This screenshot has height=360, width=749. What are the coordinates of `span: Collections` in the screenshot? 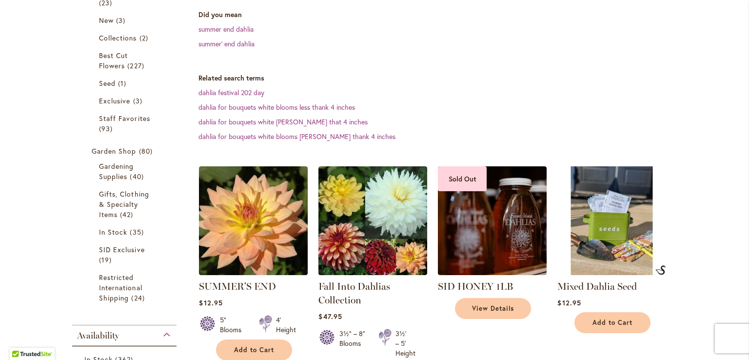 It's located at (118, 38).